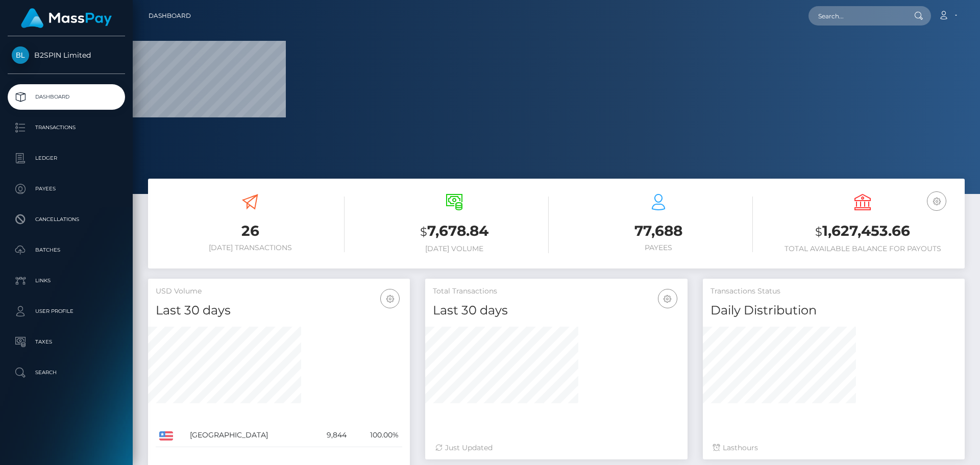 This screenshot has height=465, width=980. Describe the element at coordinates (66, 281) in the screenshot. I see `p: Links` at that location.